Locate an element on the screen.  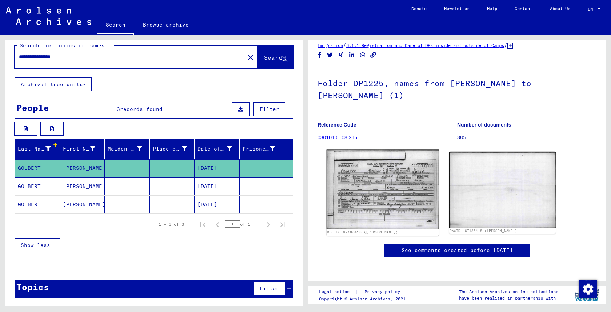
button: Last page is located at coordinates (283, 224).